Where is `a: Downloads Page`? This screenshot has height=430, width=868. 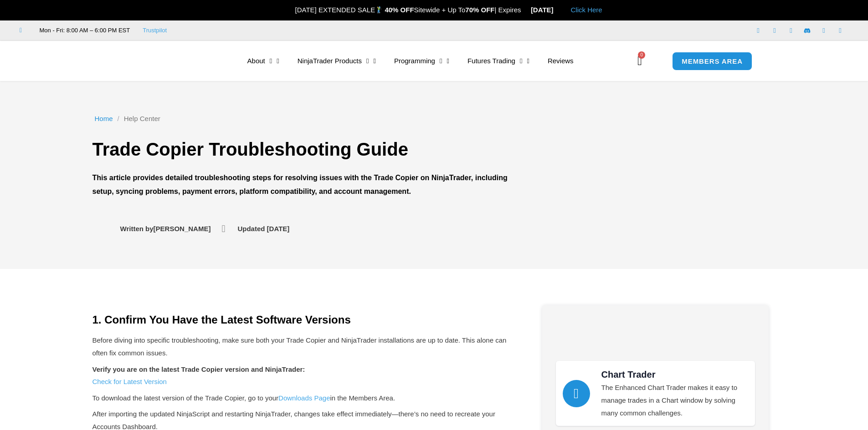
a: Downloads Page is located at coordinates (304, 398).